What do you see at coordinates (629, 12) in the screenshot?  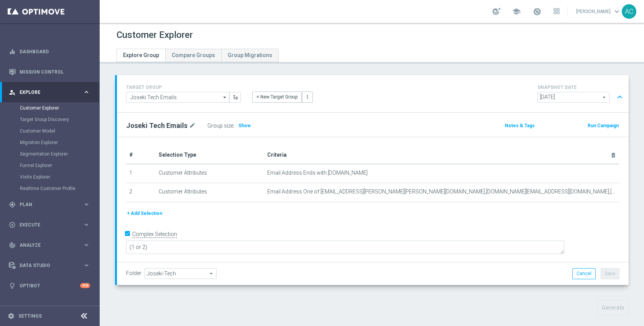 I see `div: AC` at bounding box center [629, 12].